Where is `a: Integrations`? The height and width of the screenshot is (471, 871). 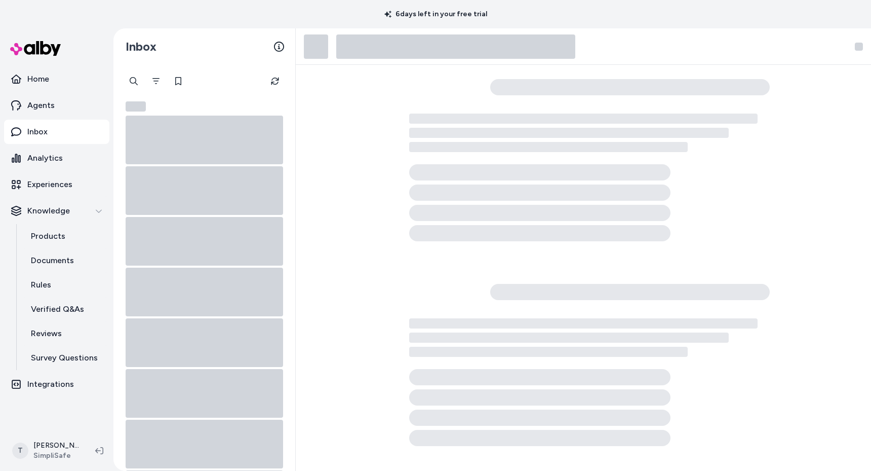 a: Integrations is located at coordinates (57, 384).